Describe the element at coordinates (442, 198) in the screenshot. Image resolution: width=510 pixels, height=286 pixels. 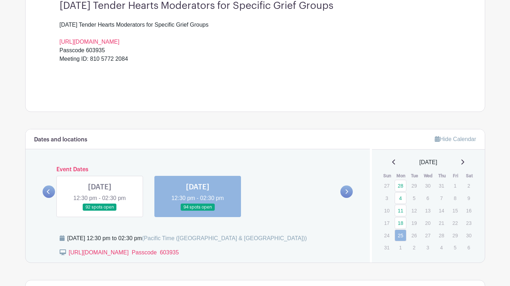
I see `p: 7` at that location.